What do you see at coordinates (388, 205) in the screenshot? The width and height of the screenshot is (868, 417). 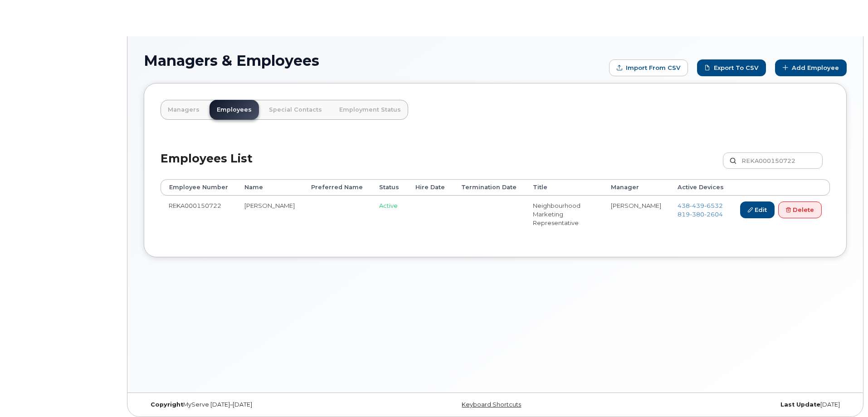 I see `span: Active` at bounding box center [388, 205].